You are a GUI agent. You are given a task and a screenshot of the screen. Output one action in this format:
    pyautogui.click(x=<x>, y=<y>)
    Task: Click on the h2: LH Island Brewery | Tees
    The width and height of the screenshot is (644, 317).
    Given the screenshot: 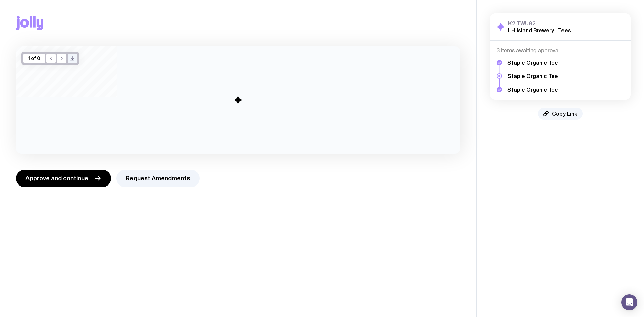 What is the action you would take?
    pyautogui.click(x=540, y=30)
    